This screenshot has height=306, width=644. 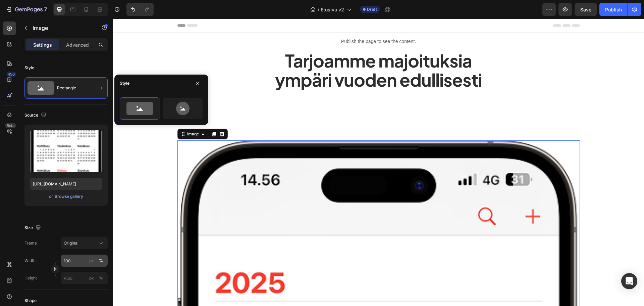 I want to click on div: 450, so click(x=11, y=74).